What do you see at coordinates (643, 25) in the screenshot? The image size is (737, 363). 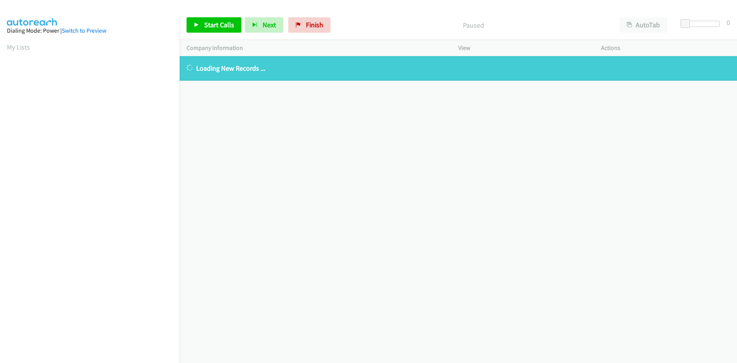 I see `button: AutoTab` at bounding box center [643, 25].